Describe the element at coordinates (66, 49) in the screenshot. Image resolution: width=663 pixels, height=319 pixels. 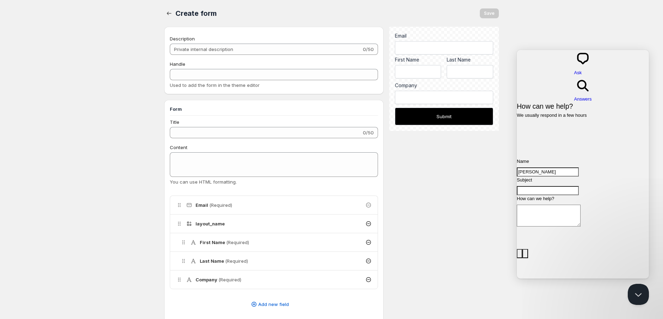
I see `span: Answers` at that location.